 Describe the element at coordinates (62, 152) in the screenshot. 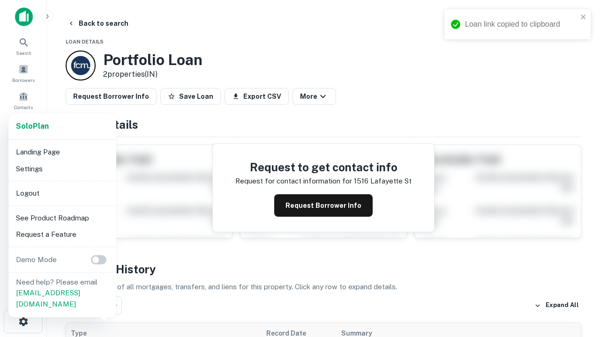

I see `li: Landing Page` at that location.